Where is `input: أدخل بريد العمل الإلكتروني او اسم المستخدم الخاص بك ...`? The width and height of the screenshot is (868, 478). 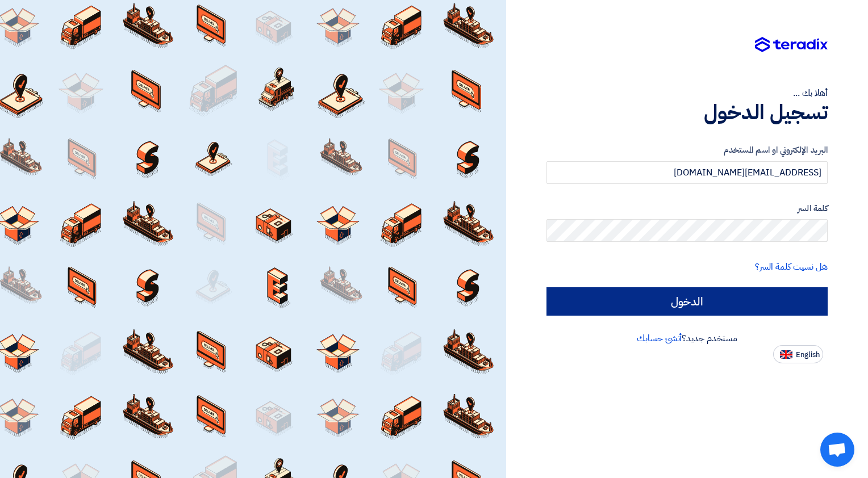 input: أدخل بريد العمل الإلكتروني او اسم المستخدم الخاص بك ... is located at coordinates (687, 173).